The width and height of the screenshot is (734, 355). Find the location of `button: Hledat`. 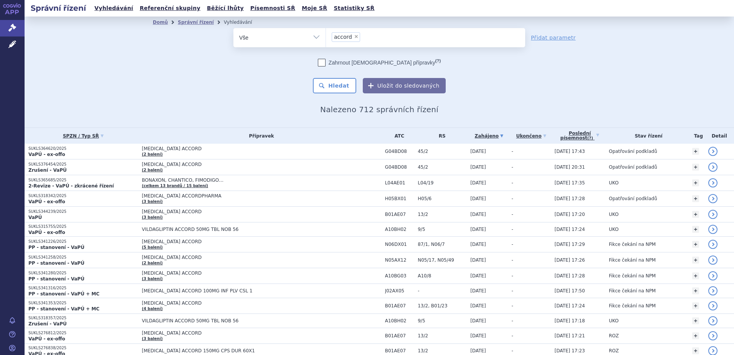

button: Hledat is located at coordinates (334, 86).